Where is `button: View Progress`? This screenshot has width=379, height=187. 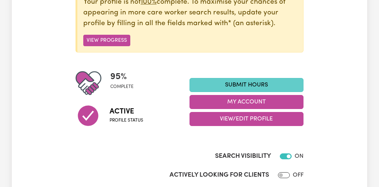
button: View Progress is located at coordinates (106, 40).